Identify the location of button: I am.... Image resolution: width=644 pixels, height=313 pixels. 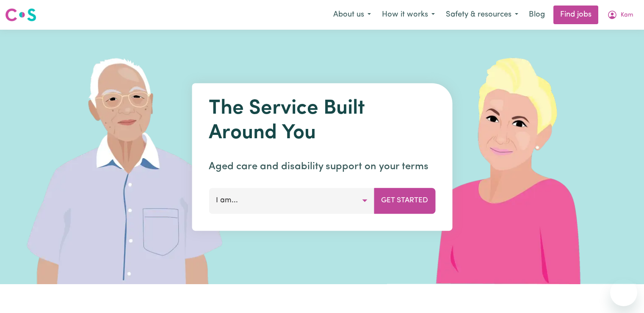
(291, 201).